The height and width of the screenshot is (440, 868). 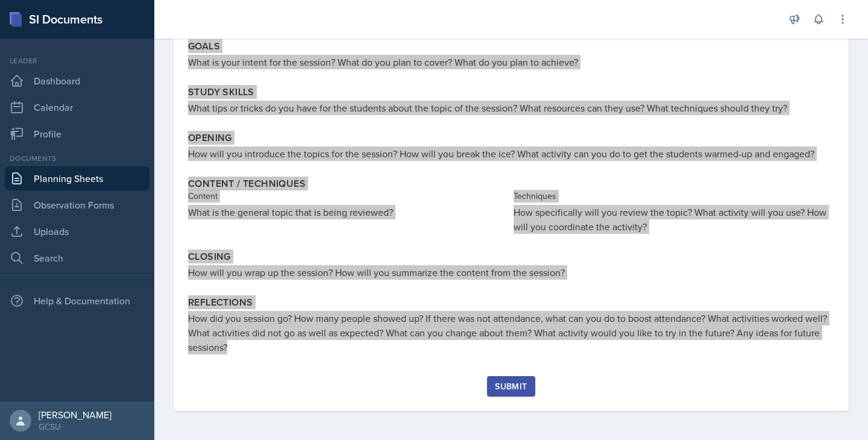 What do you see at coordinates (511, 333) in the screenshot?
I see `div: How did you session go? How many people showed up? If there was not attendance, what can you do t...` at bounding box center [511, 333].